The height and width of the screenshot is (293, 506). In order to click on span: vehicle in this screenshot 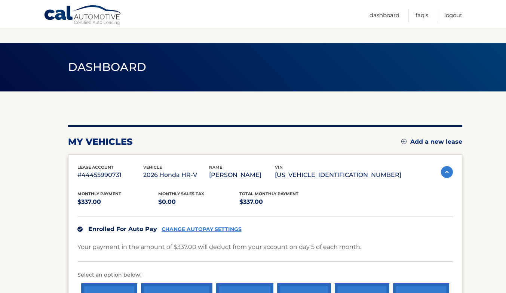, I will do `click(152, 167)`.